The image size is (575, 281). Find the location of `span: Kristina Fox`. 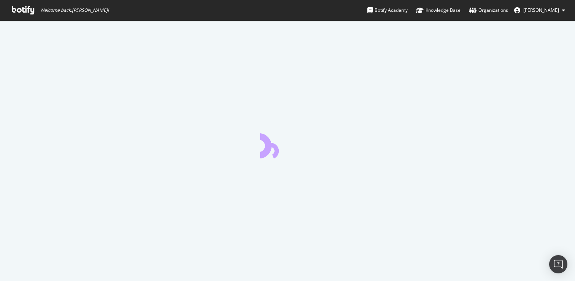

span: Kristina Fox is located at coordinates (541, 10).